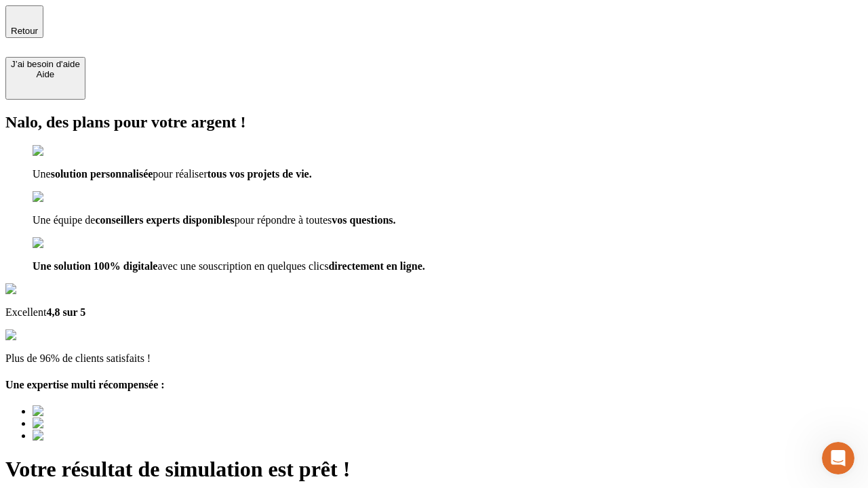 Image resolution: width=868 pixels, height=488 pixels. What do you see at coordinates (434, 469) in the screenshot?
I see `h1: Votre résultat de simulation est prêt !` at bounding box center [434, 469].